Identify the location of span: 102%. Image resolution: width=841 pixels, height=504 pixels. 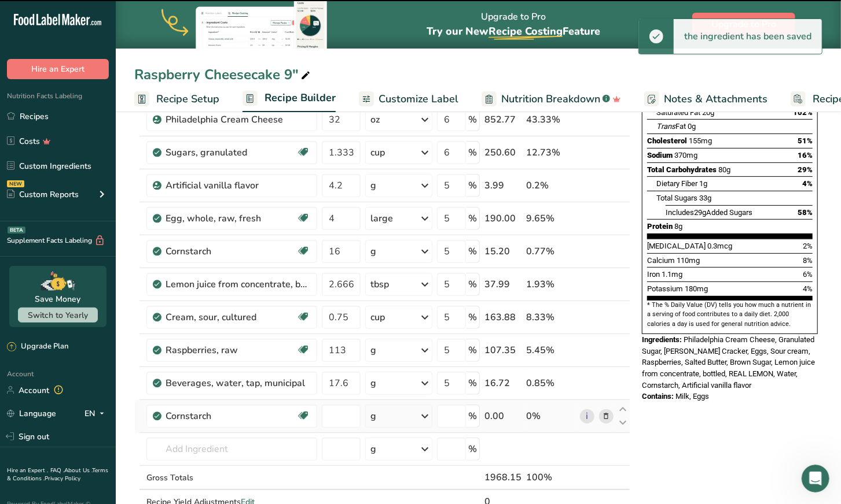
(803, 112).